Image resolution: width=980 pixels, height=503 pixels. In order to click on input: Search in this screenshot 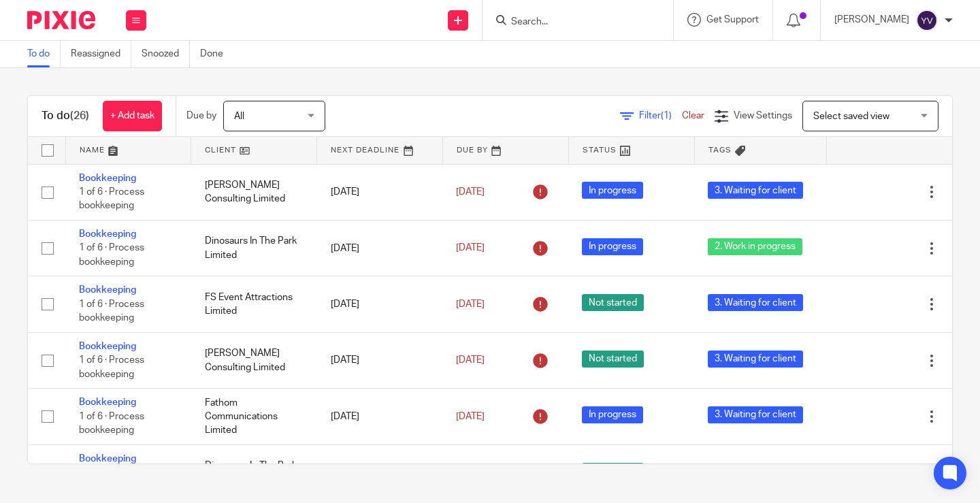, I will do `click(571, 23)`.